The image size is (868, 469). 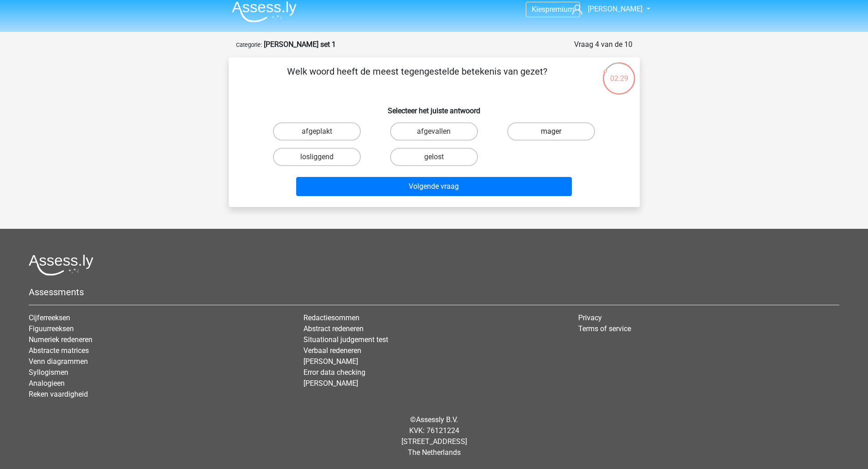 What do you see at coordinates (61, 264) in the screenshot?
I see `img: Assessly logo` at bounding box center [61, 264].